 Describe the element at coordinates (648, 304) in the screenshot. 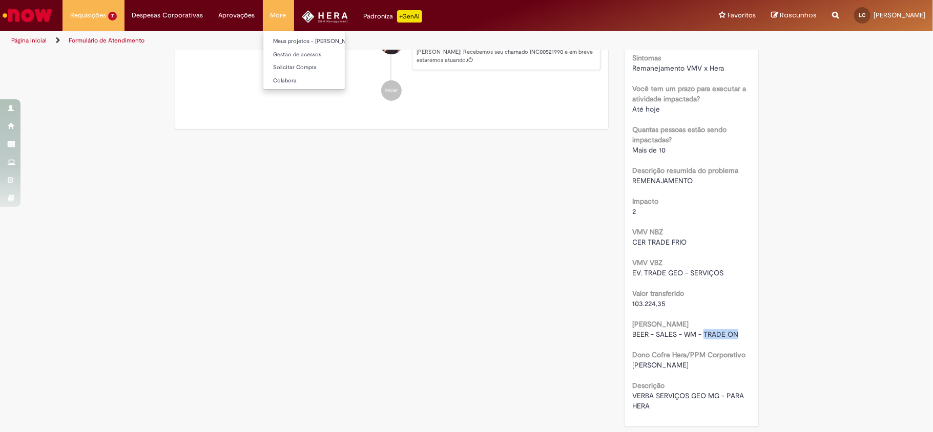

I see `span: 103.224,35` at that location.